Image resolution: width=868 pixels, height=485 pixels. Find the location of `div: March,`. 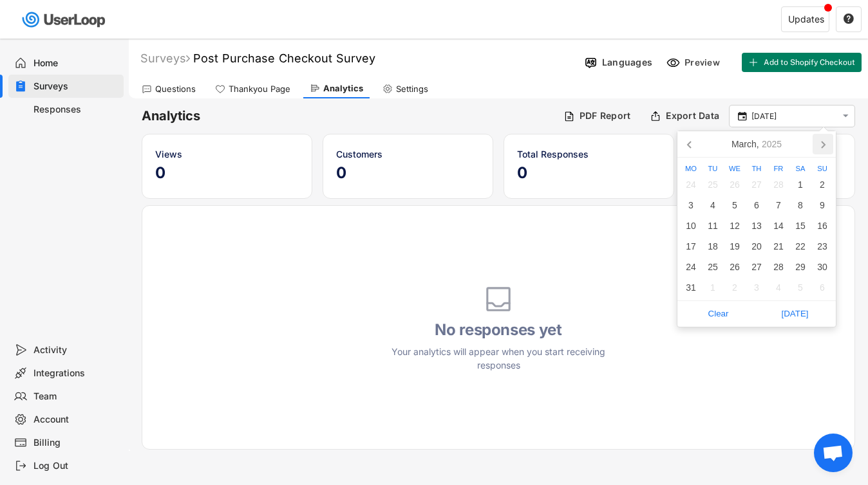

div: March, is located at coordinates (756, 144).